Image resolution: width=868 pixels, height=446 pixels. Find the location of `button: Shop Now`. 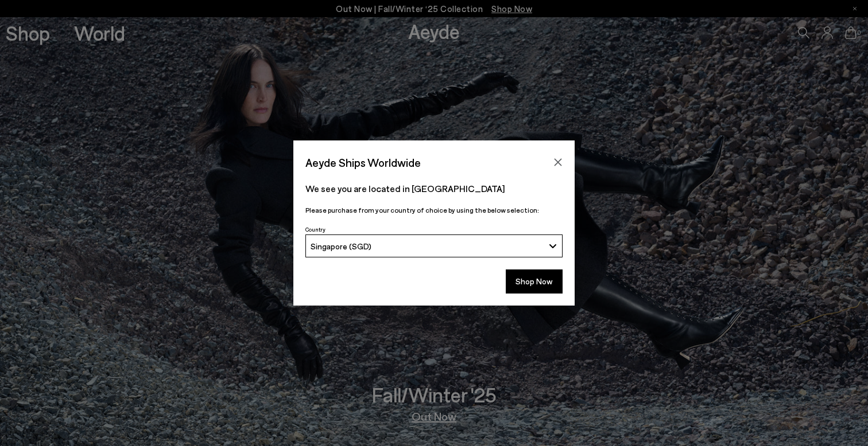

button: Shop Now is located at coordinates (534, 282).